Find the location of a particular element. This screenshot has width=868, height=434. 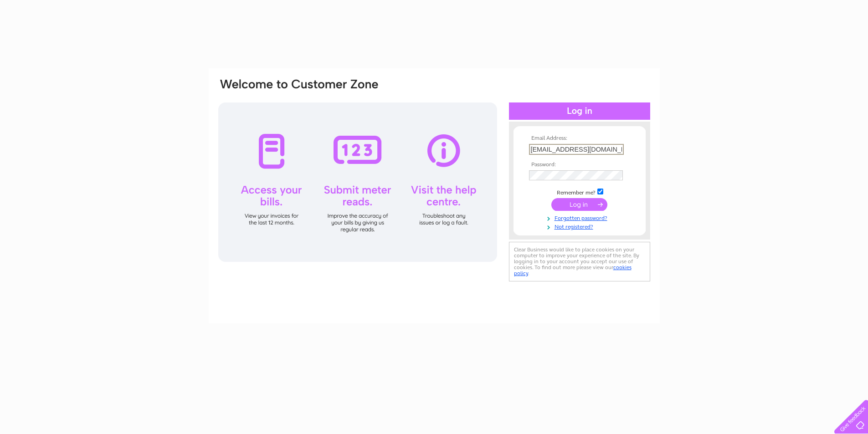

a: Forgotten password? is located at coordinates (581, 217).